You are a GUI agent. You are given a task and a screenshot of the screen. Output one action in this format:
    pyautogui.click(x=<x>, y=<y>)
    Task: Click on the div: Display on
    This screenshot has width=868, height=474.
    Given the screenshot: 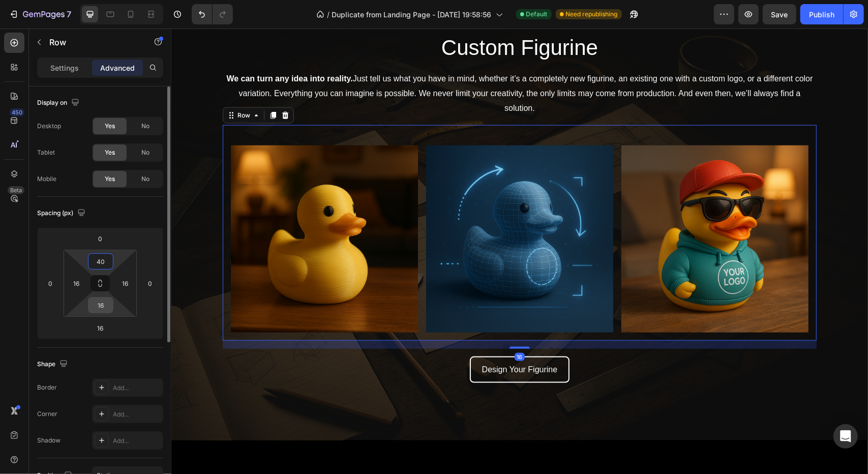 What is the action you would take?
    pyautogui.click(x=59, y=103)
    